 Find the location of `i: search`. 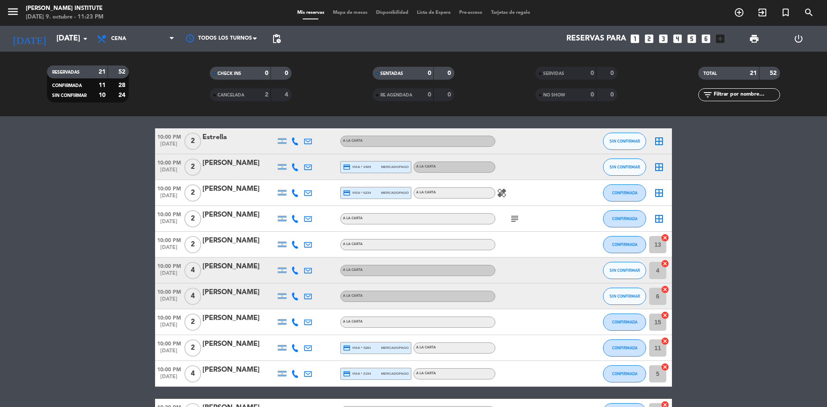

i: search is located at coordinates (809, 12).